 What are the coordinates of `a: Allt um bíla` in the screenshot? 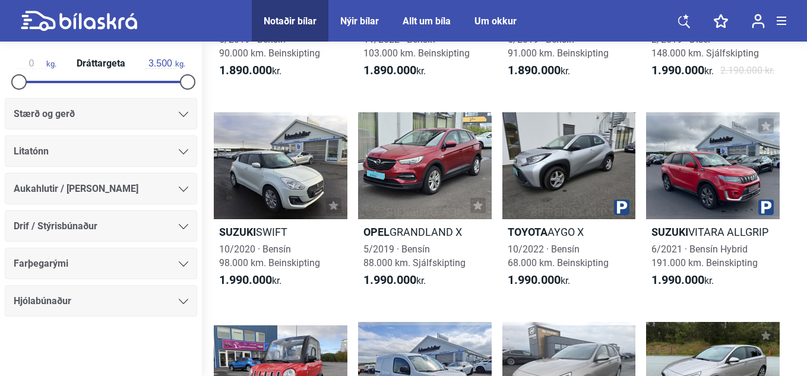 It's located at (426, 21).